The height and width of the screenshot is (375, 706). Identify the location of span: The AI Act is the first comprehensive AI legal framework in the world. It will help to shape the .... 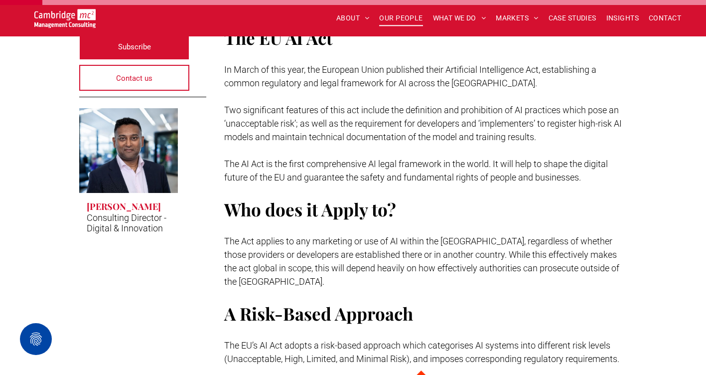
(416, 170).